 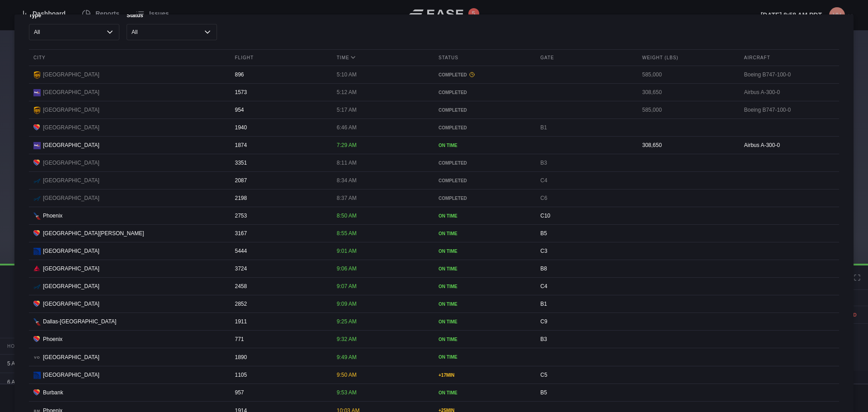 I want to click on div: 1911, so click(x=281, y=322).